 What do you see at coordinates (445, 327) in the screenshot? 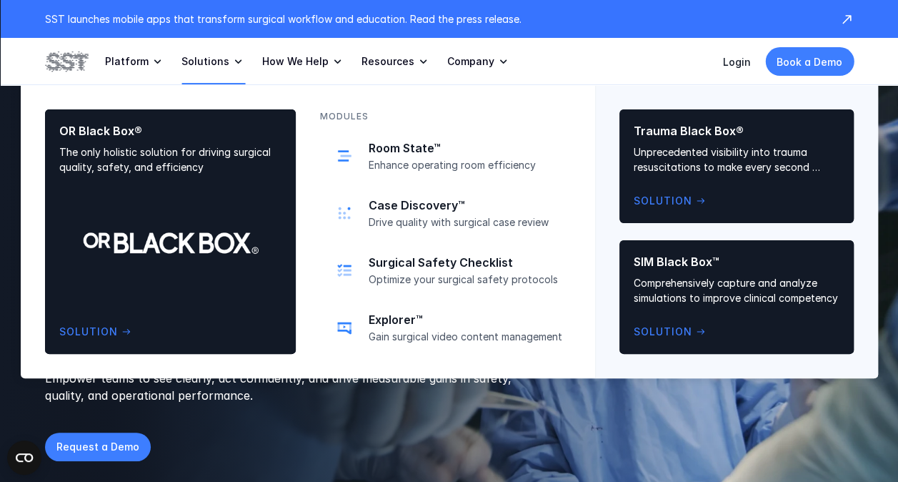
I see `a: video iconExplorer™Gain surgical video content management` at bounding box center [445, 327].